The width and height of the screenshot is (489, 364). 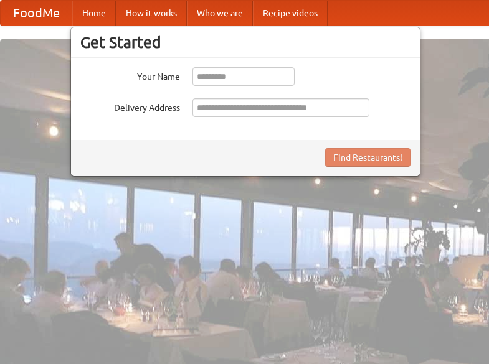 What do you see at coordinates (130, 75) in the screenshot?
I see `label: Your Name` at bounding box center [130, 75].